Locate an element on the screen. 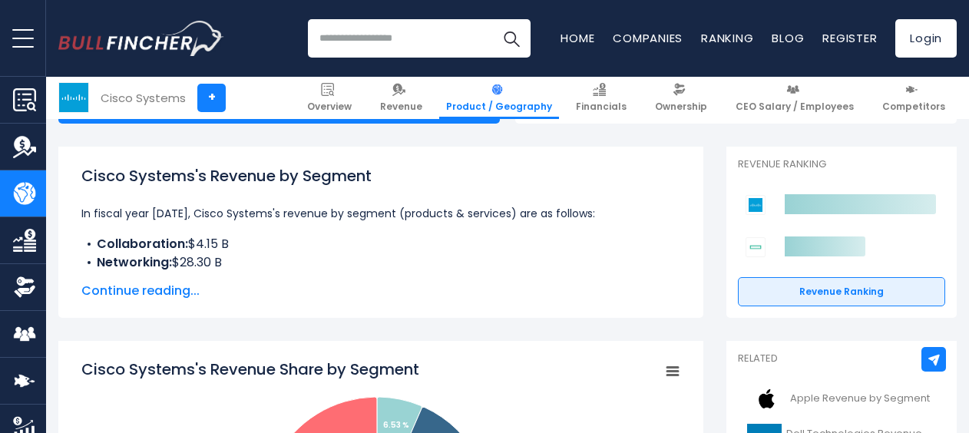 This screenshot has width=969, height=433. span: CEO Salary / Employees is located at coordinates (795, 107).